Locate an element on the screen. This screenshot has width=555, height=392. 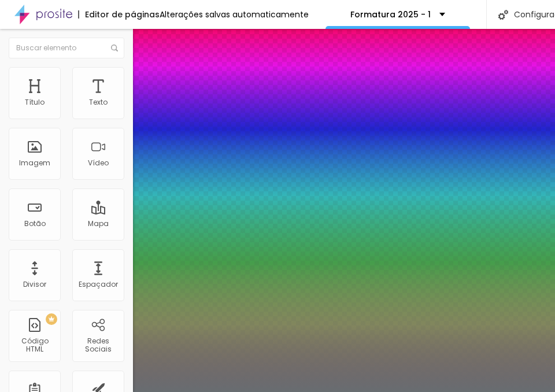
div: Alterações salvas automaticamente is located at coordinates (235, 15).